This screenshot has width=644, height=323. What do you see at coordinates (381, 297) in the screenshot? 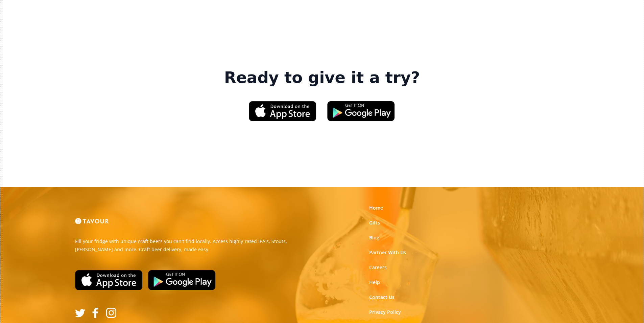
I see `a: Contact Us` at bounding box center [381, 297].